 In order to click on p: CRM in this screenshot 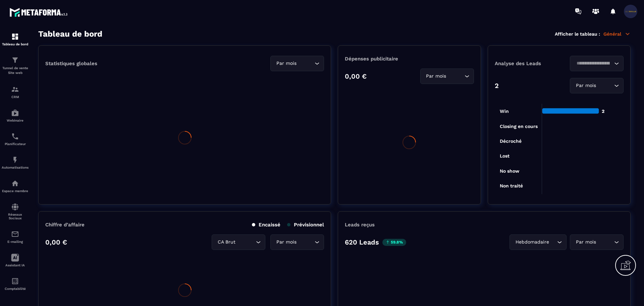, I will do `click(15, 97)`.